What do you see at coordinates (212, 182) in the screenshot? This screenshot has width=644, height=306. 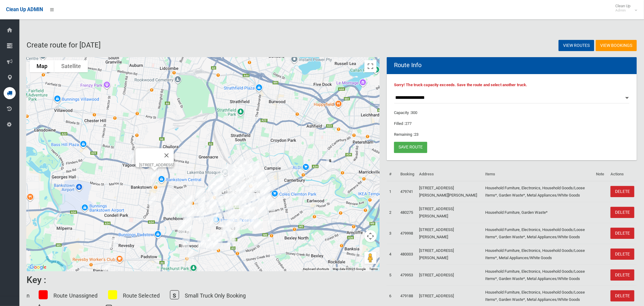 I see `div: 65-67 Shadforth Street, WILEY PARK NSW 2195` at bounding box center [212, 182].